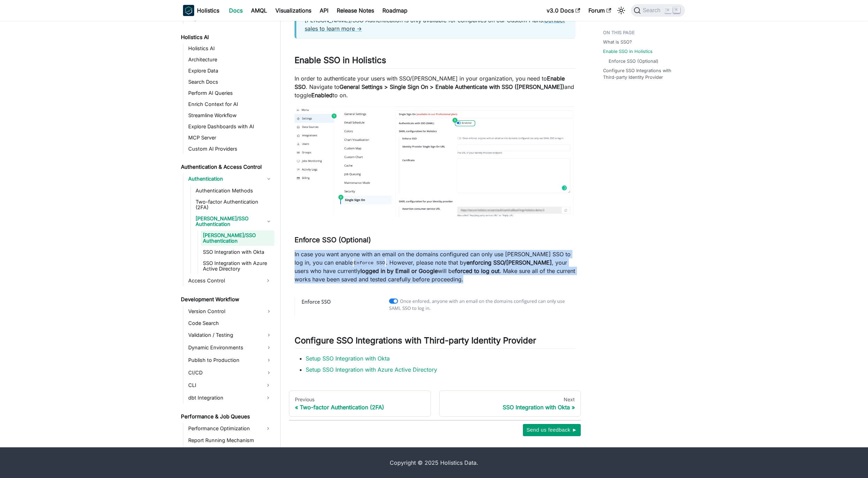 This screenshot has height=478, width=868. What do you see at coordinates (510, 404) in the screenshot?
I see `a: NextSSO Integration with Okta` at bounding box center [510, 404].